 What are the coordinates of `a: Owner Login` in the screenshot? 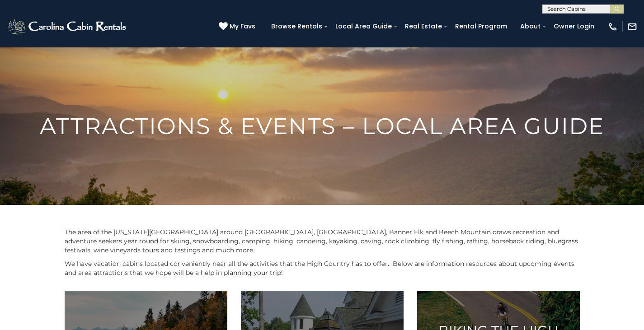 It's located at (574, 26).